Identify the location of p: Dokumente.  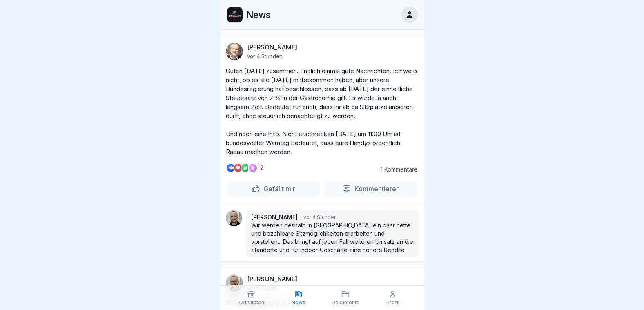
(345, 303).